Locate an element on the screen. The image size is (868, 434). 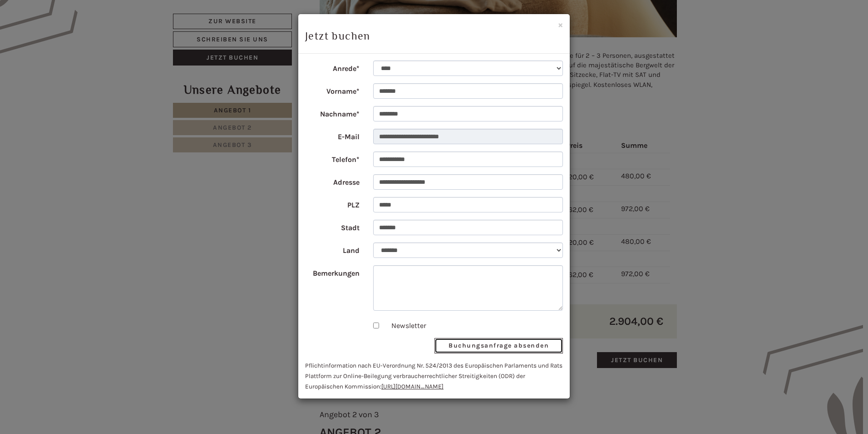
label: Bemerkungen is located at coordinates (333, 272).